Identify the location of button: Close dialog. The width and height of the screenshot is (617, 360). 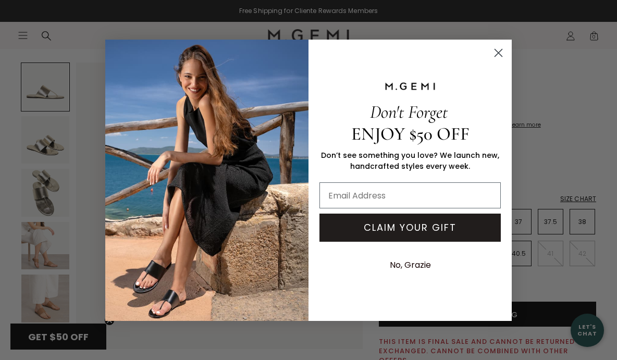
(498, 53).